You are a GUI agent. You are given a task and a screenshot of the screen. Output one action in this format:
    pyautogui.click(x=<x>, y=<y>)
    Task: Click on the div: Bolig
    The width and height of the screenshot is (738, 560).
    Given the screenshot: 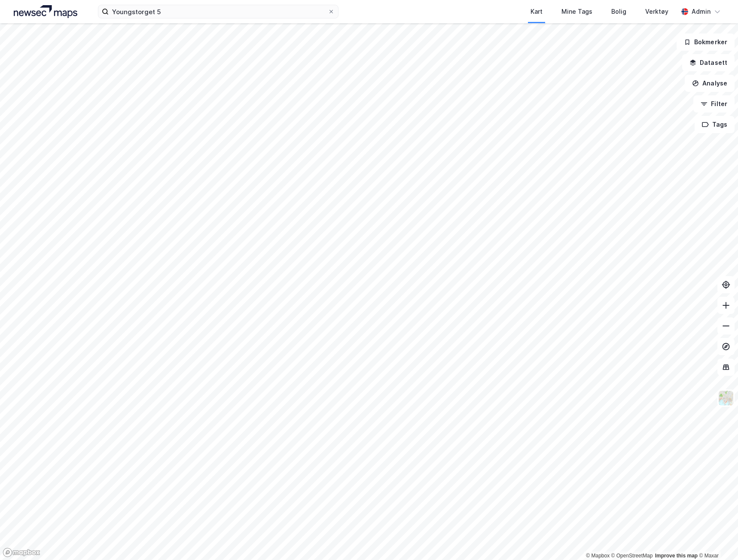 What is the action you would take?
    pyautogui.click(x=619, y=11)
    